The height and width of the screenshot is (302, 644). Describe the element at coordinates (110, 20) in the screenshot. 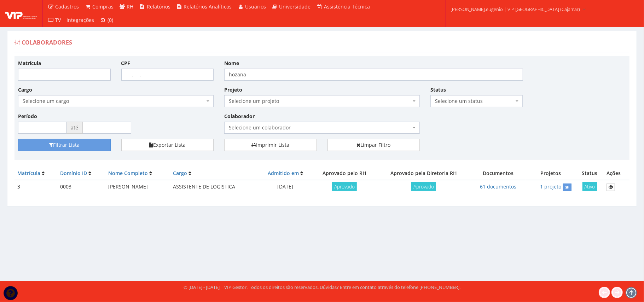

I see `span: (0)` at that location.